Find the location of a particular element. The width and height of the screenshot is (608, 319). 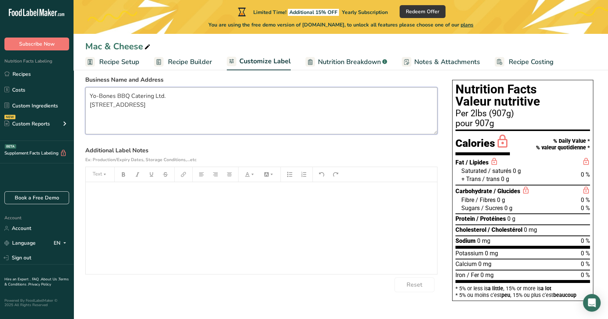

span: Cholesterol is located at coordinates (471, 229).